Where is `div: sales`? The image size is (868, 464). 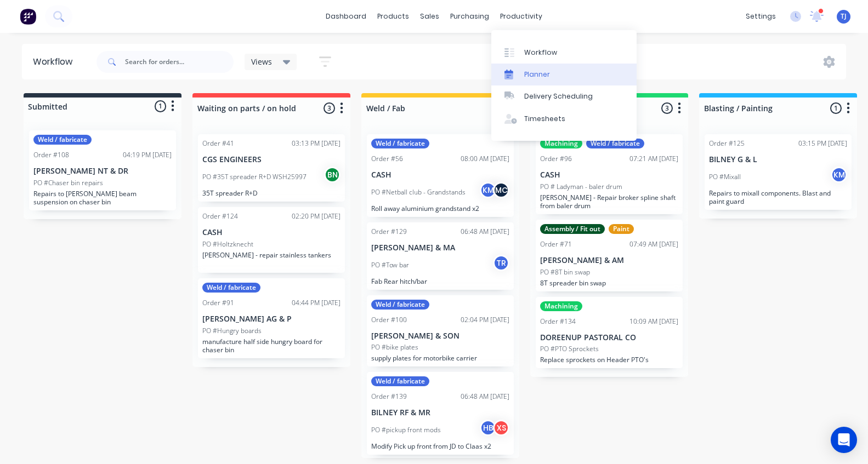 div: sales is located at coordinates (429, 17).